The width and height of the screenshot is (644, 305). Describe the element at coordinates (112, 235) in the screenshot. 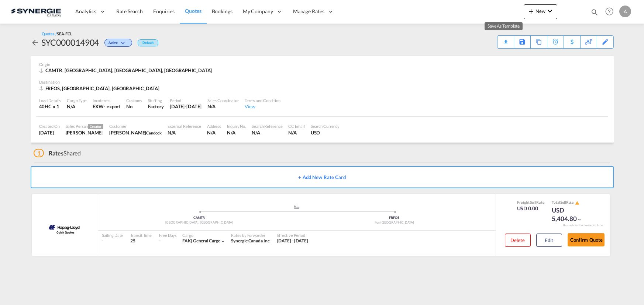

I see `div: Sailing Date` at that location.